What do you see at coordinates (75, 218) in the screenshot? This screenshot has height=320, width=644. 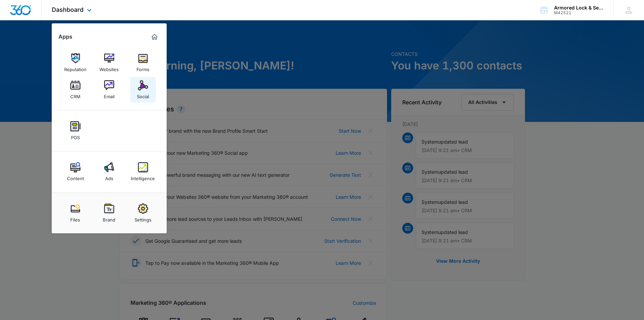 I see `div: Files` at bounding box center [75, 218].